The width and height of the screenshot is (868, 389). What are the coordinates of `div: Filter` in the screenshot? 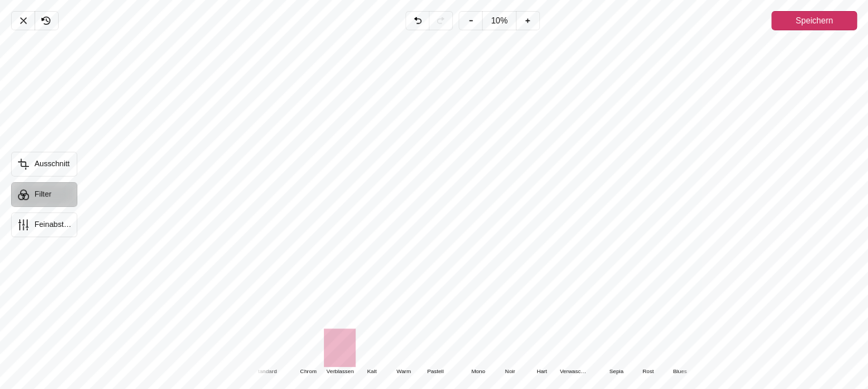 It's located at (478, 210).